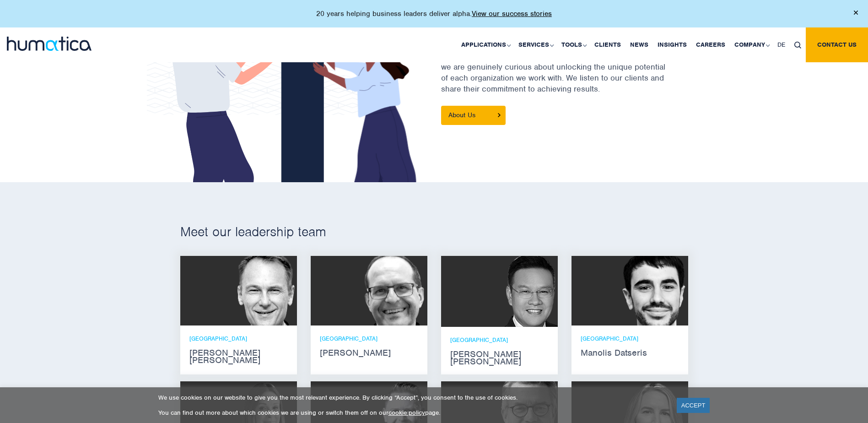 The height and width of the screenshot is (423, 868). I want to click on a: ACCEPT, so click(694, 405).